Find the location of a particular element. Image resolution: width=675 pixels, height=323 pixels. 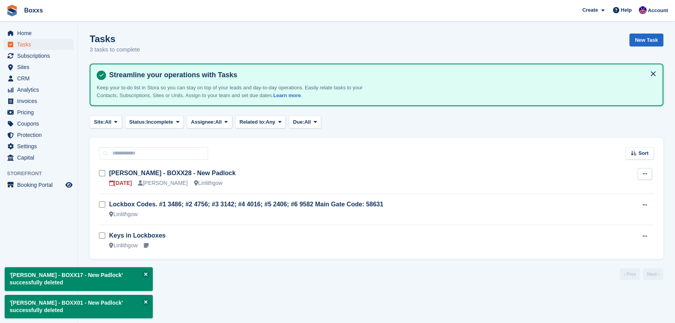

button: Status: Incomplete is located at coordinates (154, 122).